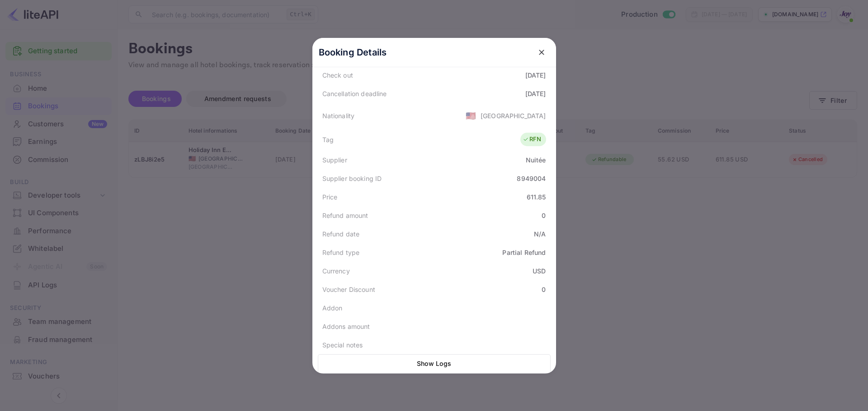 The image size is (868, 411). What do you see at coordinates (471, 116) in the screenshot?
I see `span: United States` at bounding box center [471, 116].